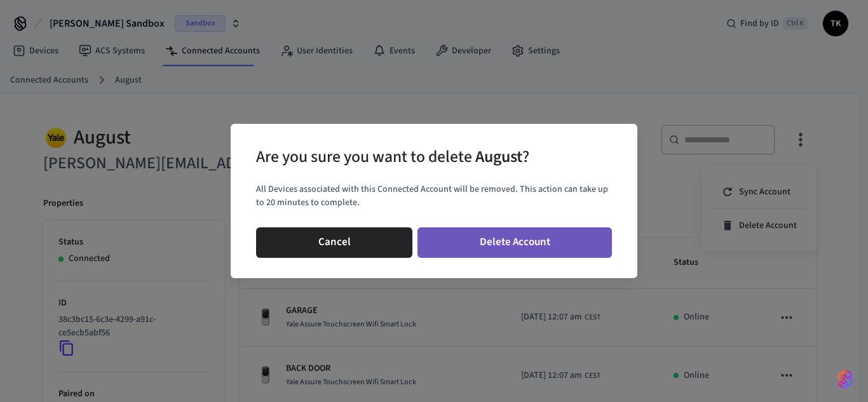 The height and width of the screenshot is (402, 868). I want to click on button: Cancel, so click(334, 243).